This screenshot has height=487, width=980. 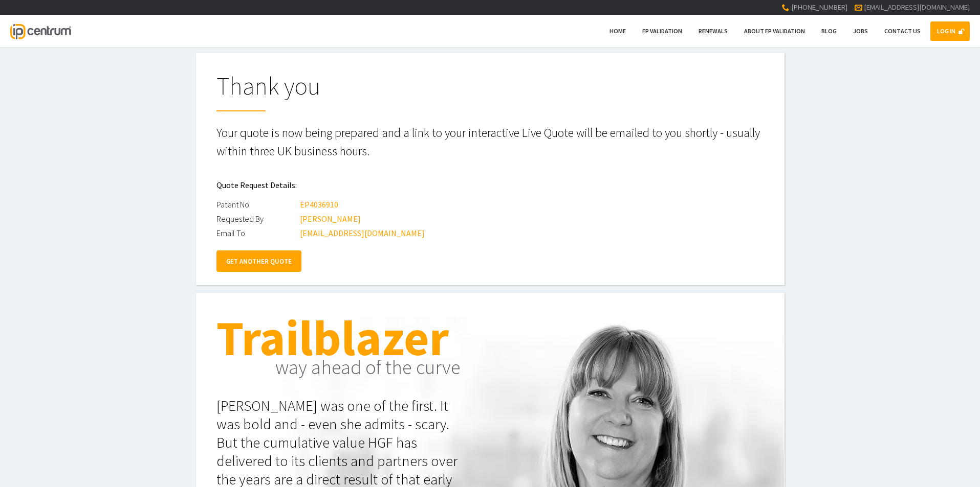 I want to click on a: GET ANOTHER QUOTE, so click(x=259, y=262).